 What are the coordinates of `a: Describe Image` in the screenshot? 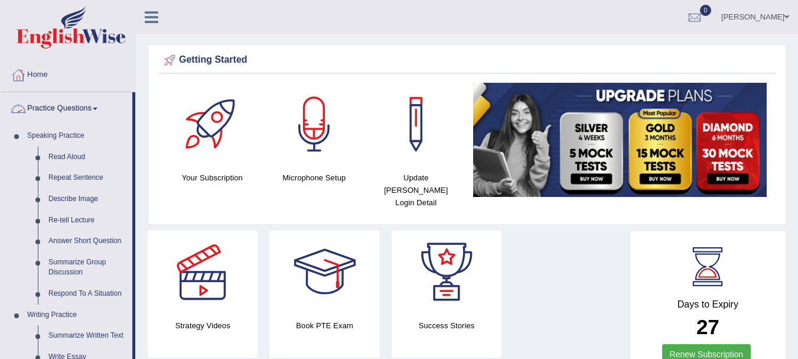 It's located at (87, 199).